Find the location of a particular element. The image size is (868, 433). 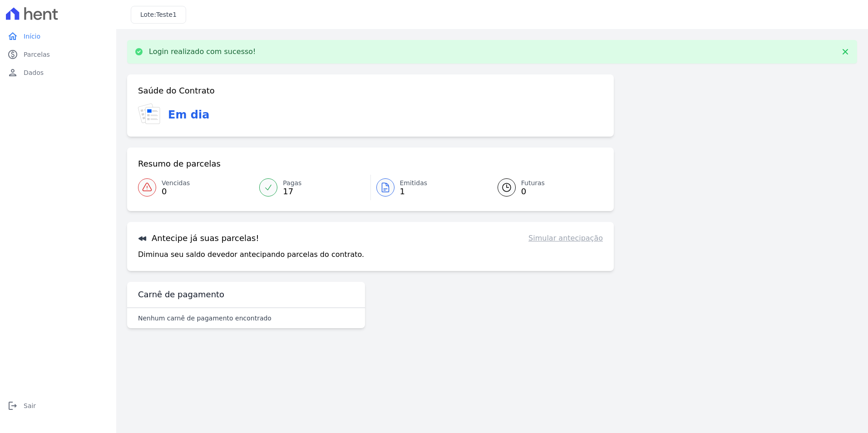

a: Pagas 17 is located at coordinates (312, 187).